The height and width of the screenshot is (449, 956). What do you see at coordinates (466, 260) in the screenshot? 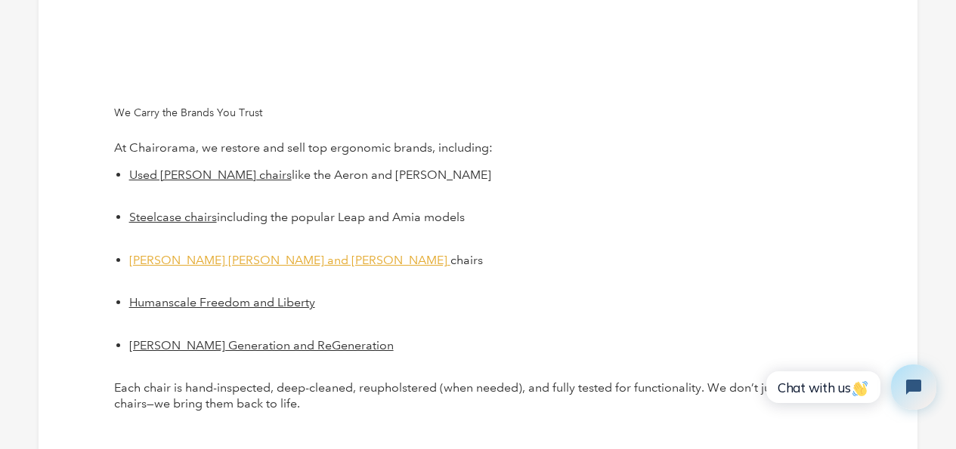
I see `span: chairs` at bounding box center [466, 260].